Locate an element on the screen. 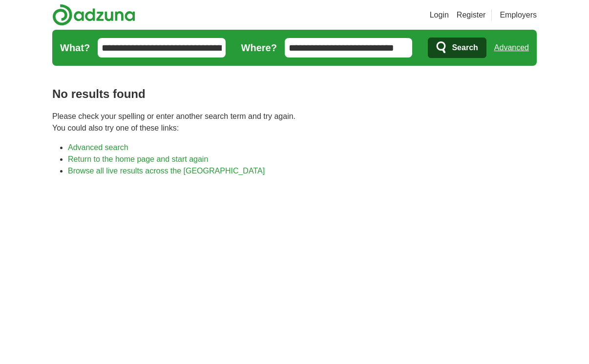 The width and height of the screenshot is (589, 364). p: Please check your spelling or enter another search term and try again. You could also try one of ... is located at coordinates (294, 122).